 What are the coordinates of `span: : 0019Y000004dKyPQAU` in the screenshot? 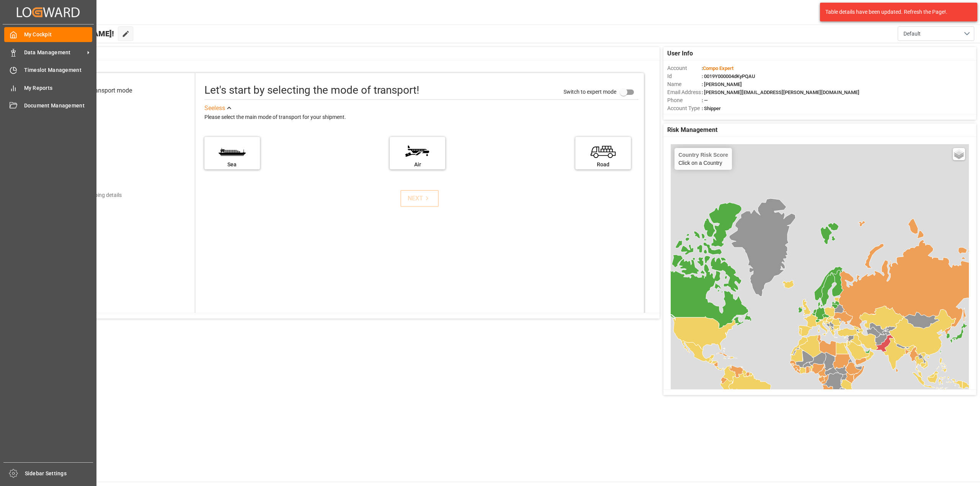 It's located at (729, 76).